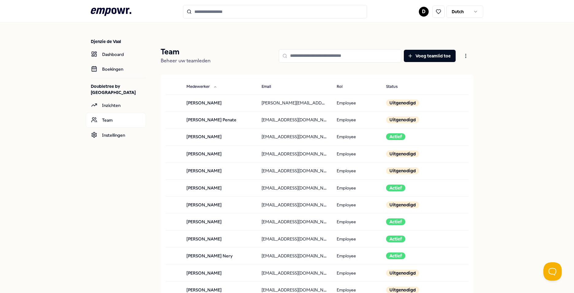  What do you see at coordinates (116, 54) in the screenshot?
I see `a: Dashboard` at bounding box center [116, 54].